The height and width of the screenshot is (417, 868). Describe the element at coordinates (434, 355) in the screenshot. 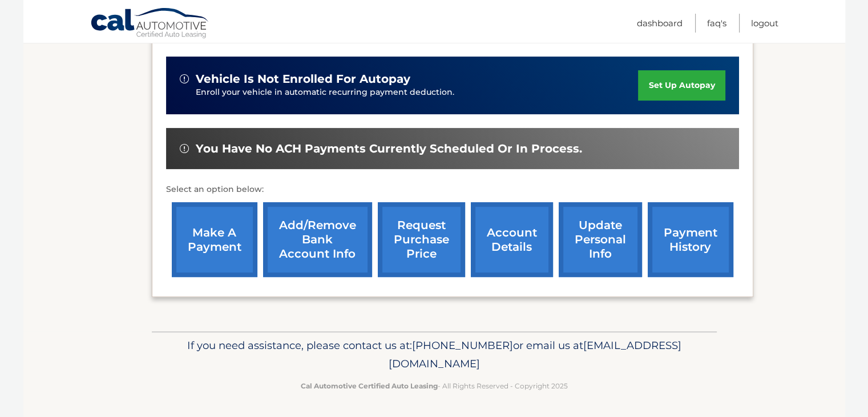

I see `p: If you need assistance, please contact us at: or email us at` at that location.